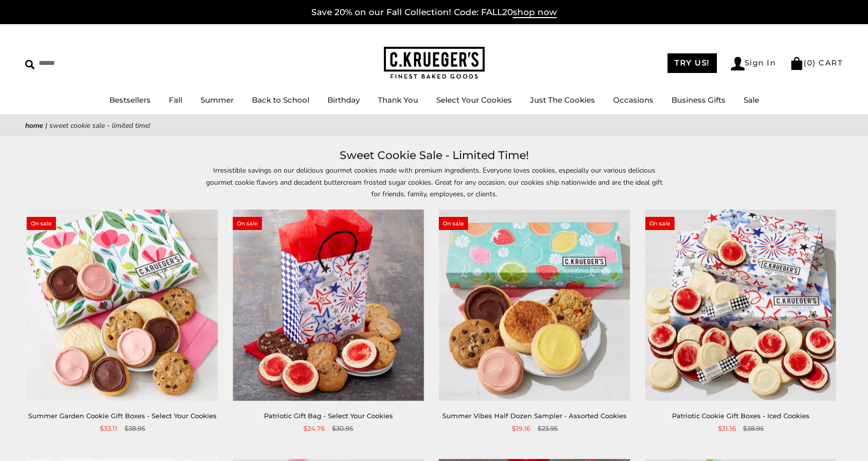  What do you see at coordinates (797, 63) in the screenshot?
I see `img: Bag` at bounding box center [797, 63].